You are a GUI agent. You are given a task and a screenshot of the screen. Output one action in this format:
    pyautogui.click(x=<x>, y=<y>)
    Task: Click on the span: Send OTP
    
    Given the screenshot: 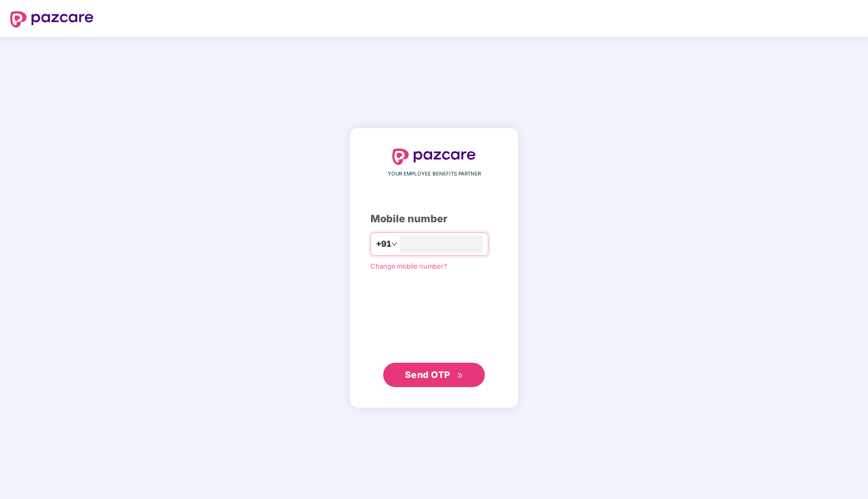 What is the action you would take?
    pyautogui.click(x=427, y=374)
    